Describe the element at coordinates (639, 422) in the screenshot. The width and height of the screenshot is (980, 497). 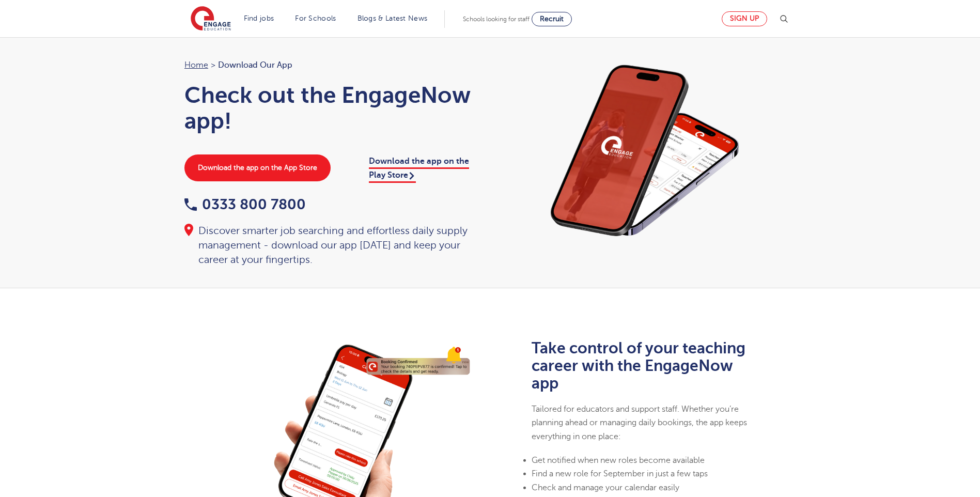
I see `span: Tailored for educators and support staff. Whether you’re planning ahead or managing daily booking...` at that location.